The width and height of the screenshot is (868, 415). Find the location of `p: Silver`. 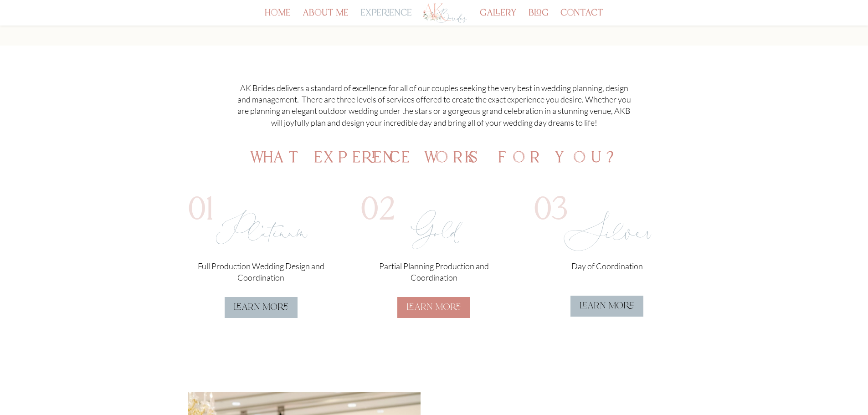

p: Silver is located at coordinates (607, 240).